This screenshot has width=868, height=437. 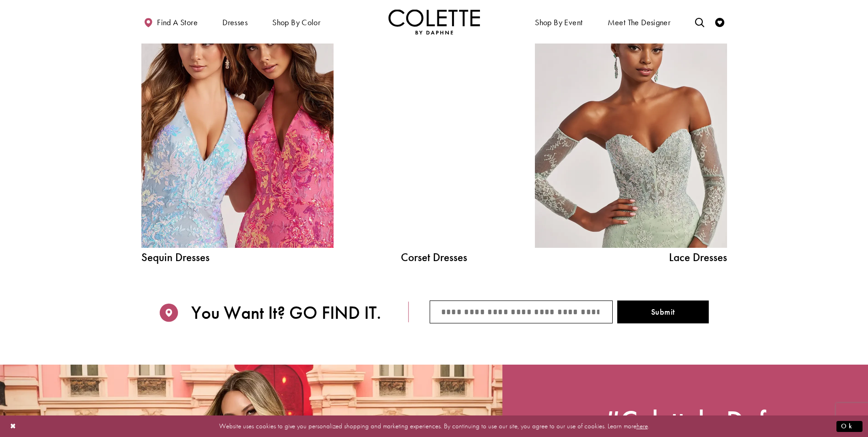 I want to click on span: Lace Dresses, so click(x=631, y=256).